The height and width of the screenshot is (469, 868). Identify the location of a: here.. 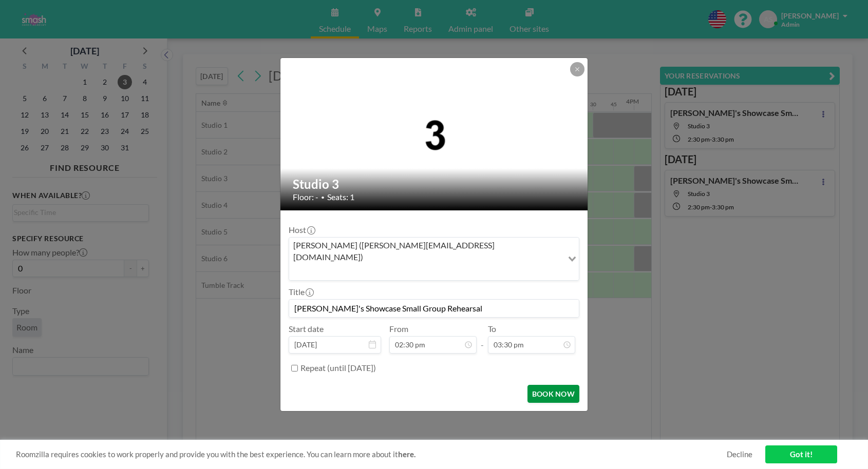
(406, 454).